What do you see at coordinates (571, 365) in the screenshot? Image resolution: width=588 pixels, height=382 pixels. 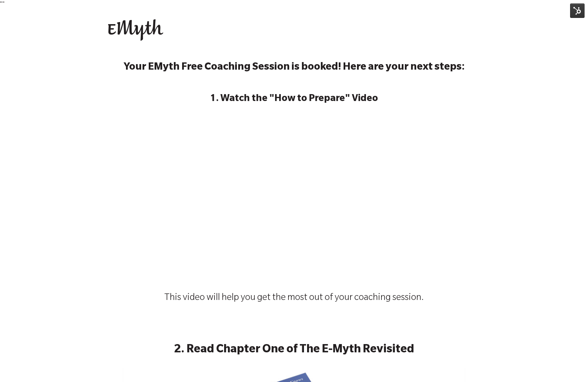 I see `div: Chat Widget` at bounding box center [571, 365].